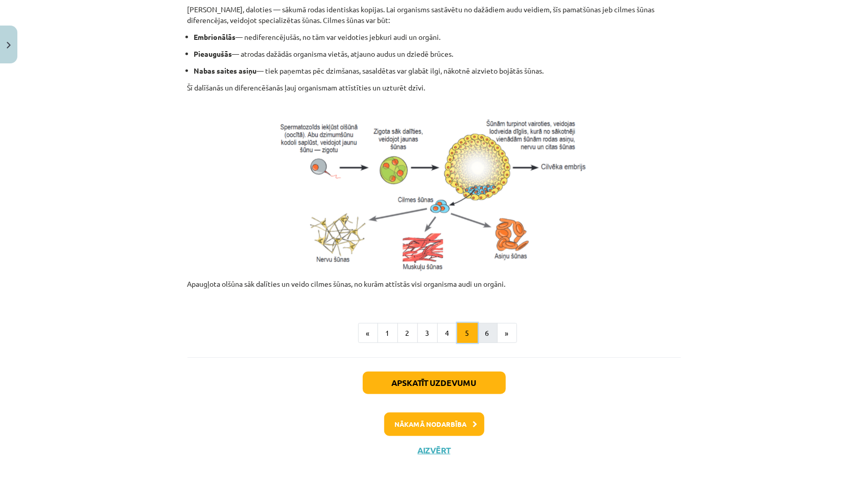 The height and width of the screenshot is (481, 868). I want to click on p: Apaugļota olšūna sāk dalīties un veido cilmes šūnas, no kurām attīstās visi organisma audi un org..., so click(434, 290).